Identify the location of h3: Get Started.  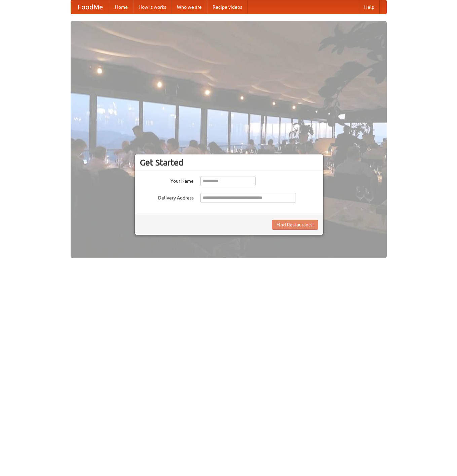
(229, 163).